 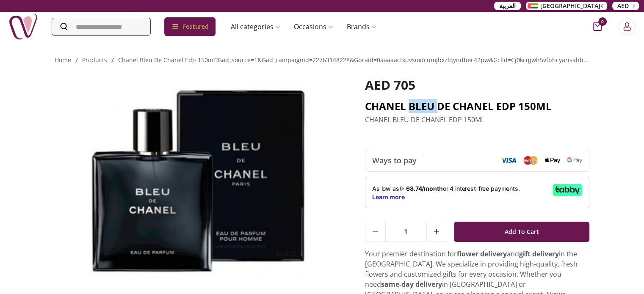 I want to click on button: cart-button, so click(x=597, y=27).